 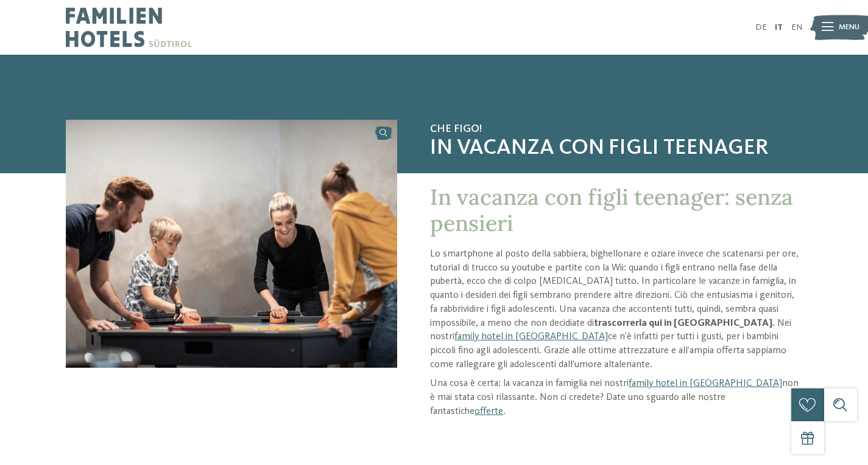 What do you see at coordinates (778, 27) in the screenshot?
I see `a: IT` at bounding box center [778, 27].